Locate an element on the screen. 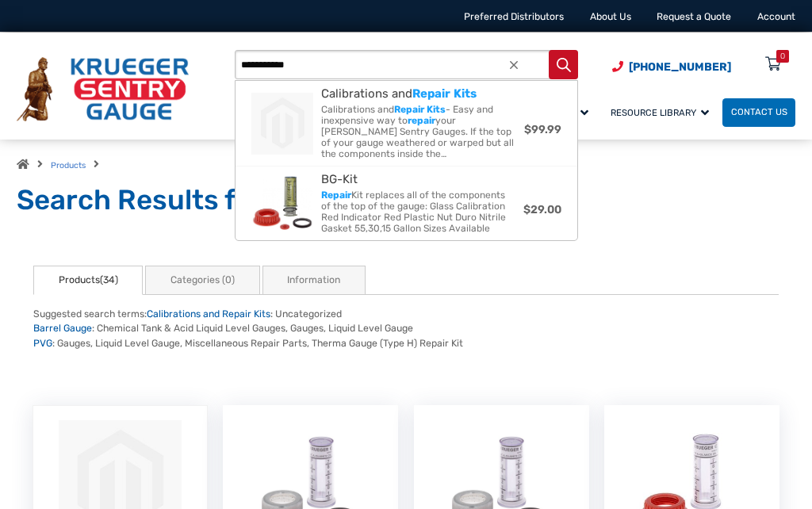  button: Search is located at coordinates (563, 64).